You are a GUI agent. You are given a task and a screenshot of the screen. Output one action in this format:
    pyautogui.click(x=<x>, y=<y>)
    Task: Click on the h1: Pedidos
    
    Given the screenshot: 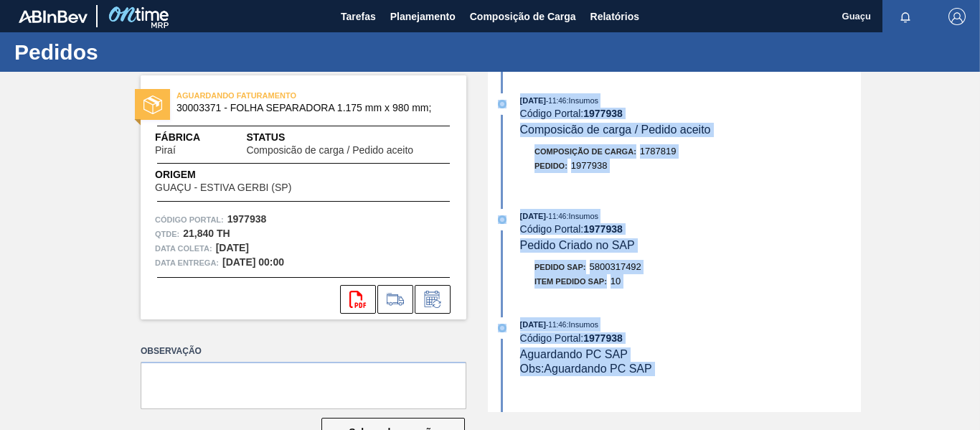 What is the action you would take?
    pyautogui.click(x=141, y=51)
    